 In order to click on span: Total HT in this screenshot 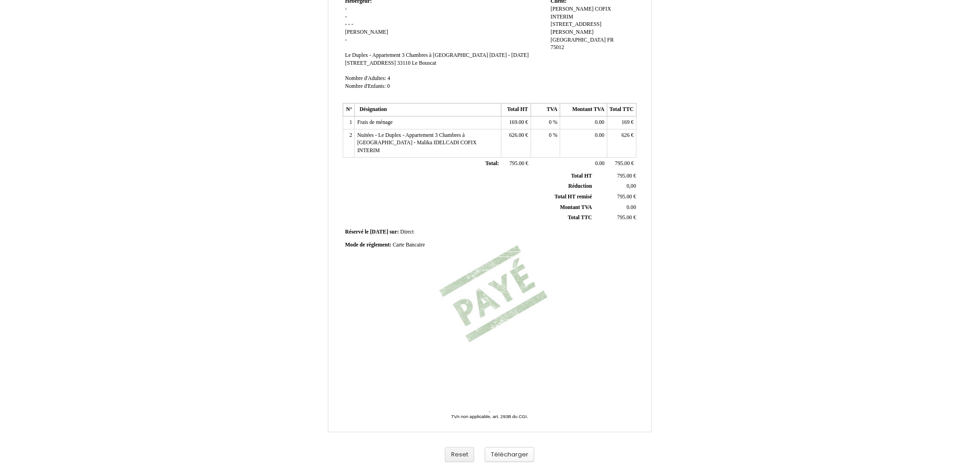, I will do `click(581, 176)`.